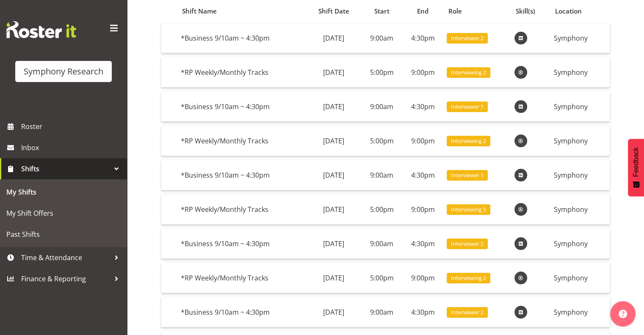  I want to click on div: Location, so click(580, 11).